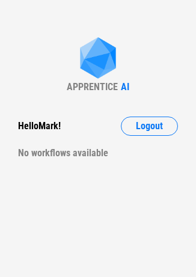 The width and height of the screenshot is (196, 277). Describe the element at coordinates (149, 126) in the screenshot. I see `button: Logout` at that location.